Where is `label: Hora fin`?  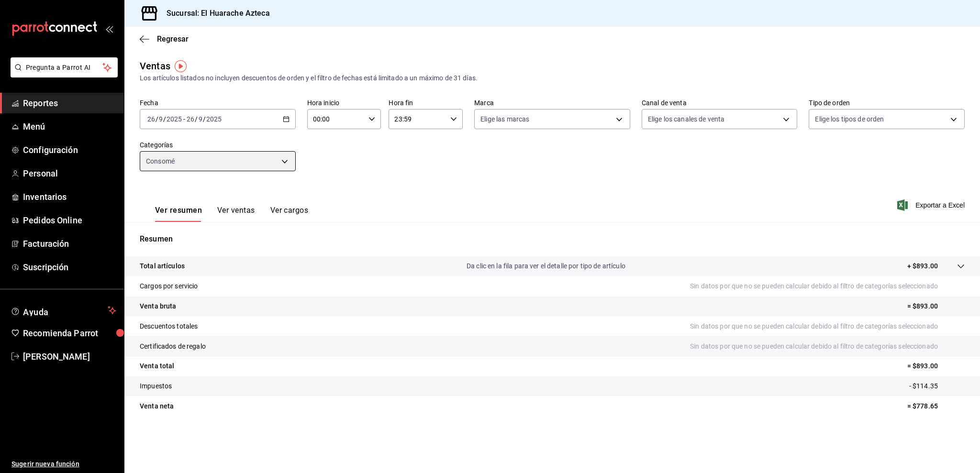
label: Hora fin is located at coordinates (426, 103).